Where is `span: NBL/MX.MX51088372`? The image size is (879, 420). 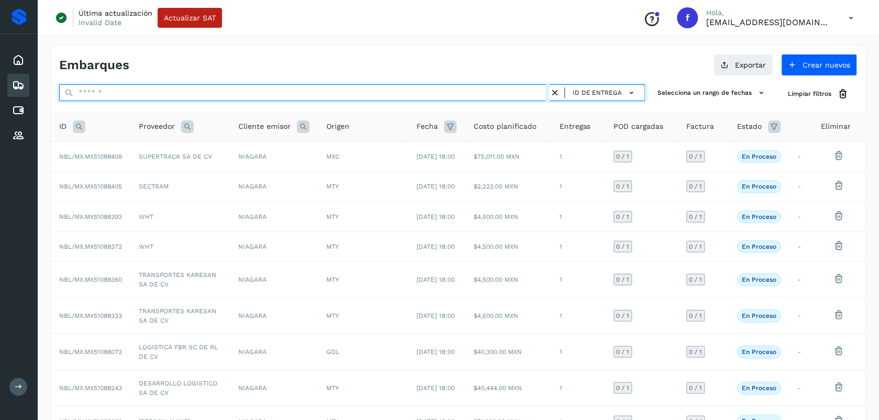 span: NBL/MX.MX51088372 is located at coordinates (91, 247).